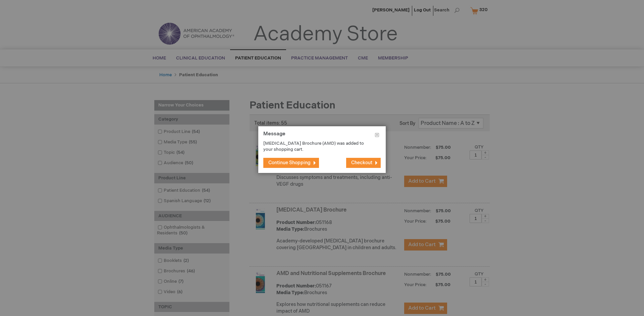 Image resolution: width=644 pixels, height=316 pixels. Describe the element at coordinates (322, 135) in the screenshot. I see `h1: Message` at that location.